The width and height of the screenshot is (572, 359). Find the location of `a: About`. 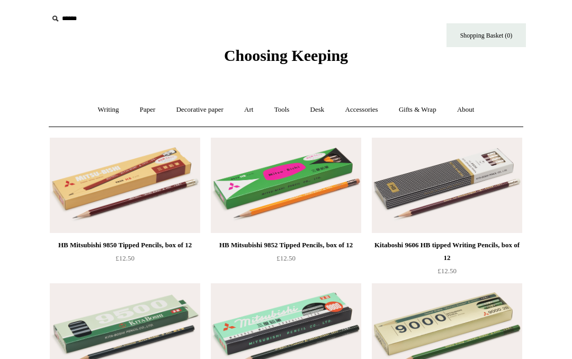

a: About is located at coordinates (465, 110).